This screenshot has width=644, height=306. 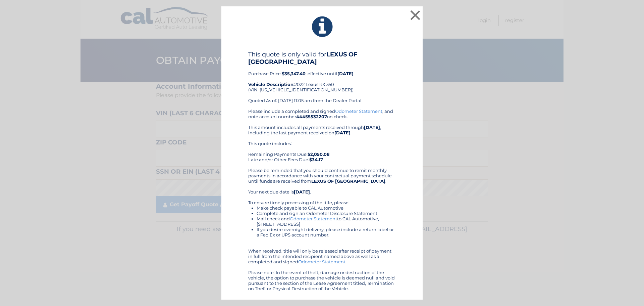 I want to click on b: $35,347.40, so click(x=293, y=74).